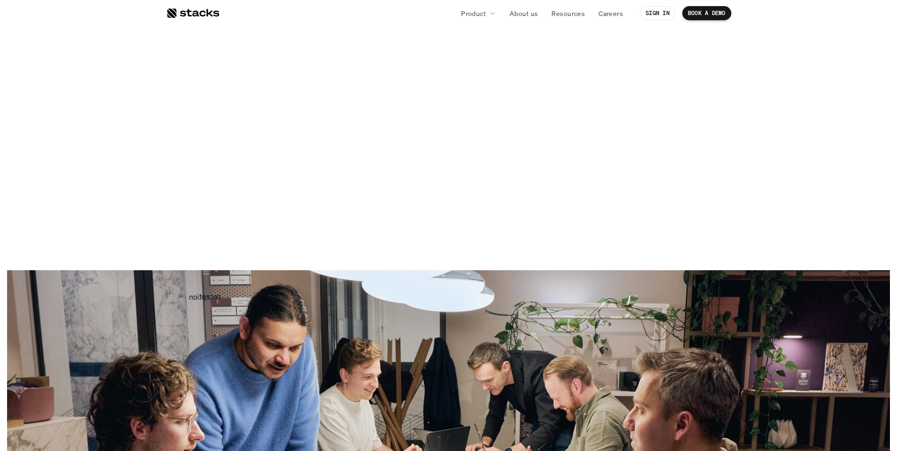 This screenshot has height=451, width=897. Describe the element at coordinates (568, 13) in the screenshot. I see `a: Resources` at that location.